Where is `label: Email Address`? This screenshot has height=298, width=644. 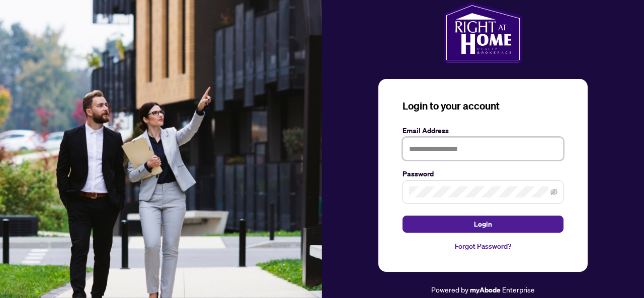
label: Email Address is located at coordinates (483, 131).